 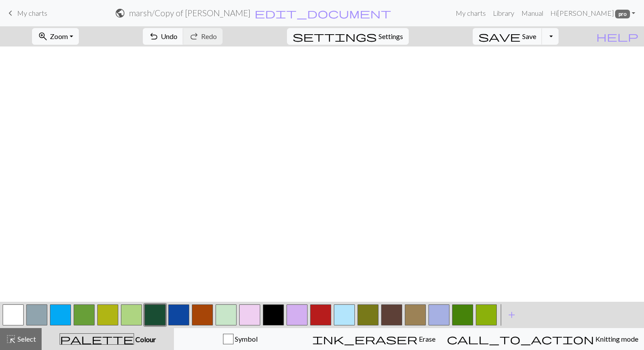 I want to click on span: add, so click(x=512, y=315).